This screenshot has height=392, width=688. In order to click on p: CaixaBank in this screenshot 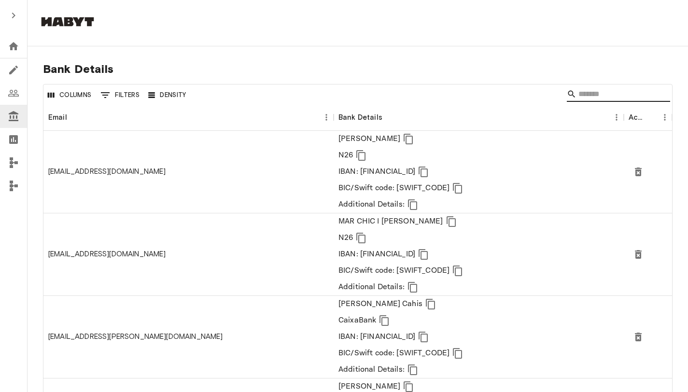, I will do `click(357, 321)`.